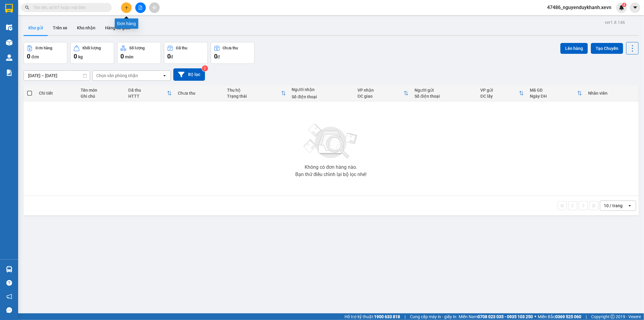 Image resolution: width=644 pixels, height=320 pixels. Describe the element at coordinates (86, 28) in the screenshot. I see `button: Kho nhận` at that location.